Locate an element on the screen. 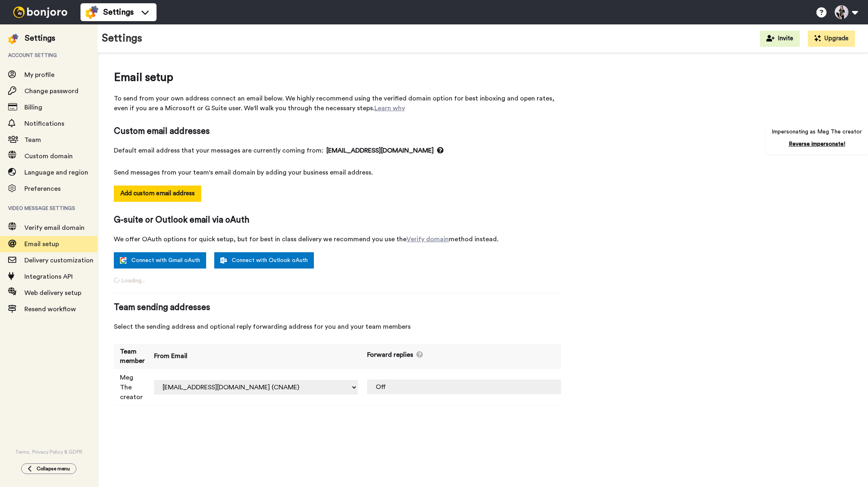 The width and height of the screenshot is (868, 487). span: Select the sending address and optional reply forwarding address for you and your team members is located at coordinates (338, 327).